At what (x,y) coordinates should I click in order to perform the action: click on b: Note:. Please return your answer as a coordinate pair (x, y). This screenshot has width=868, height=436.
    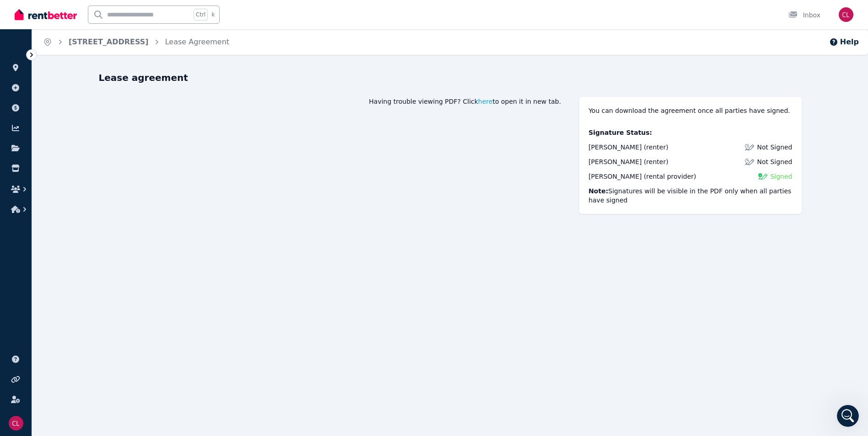
    Looking at the image, I should click on (598, 191).